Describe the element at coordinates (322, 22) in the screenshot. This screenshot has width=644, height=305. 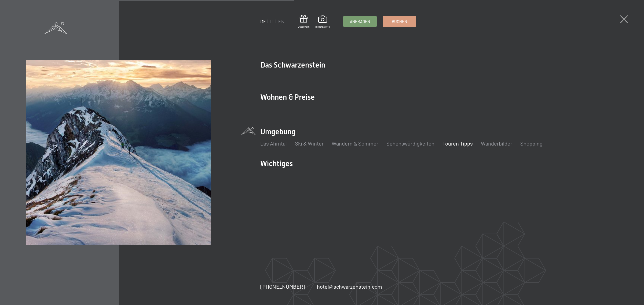
I see `a: Bildergalerie` at that location.